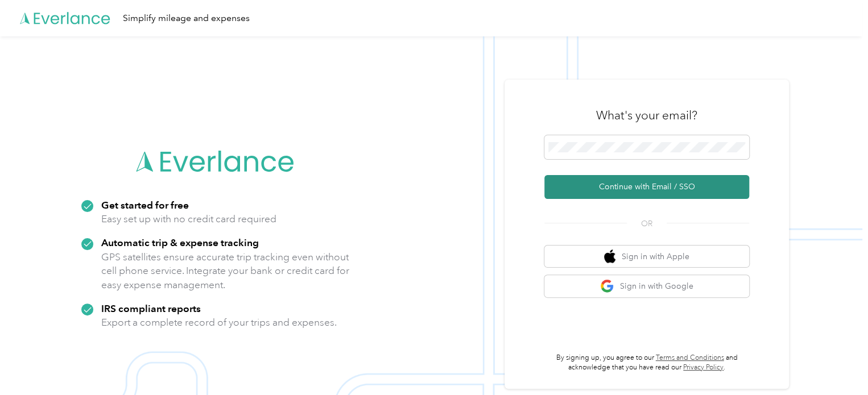 The height and width of the screenshot is (395, 868). I want to click on p: GPS satellites ensure accurate trip tracking even without cell phone service. Integrate your bank..., so click(225, 271).